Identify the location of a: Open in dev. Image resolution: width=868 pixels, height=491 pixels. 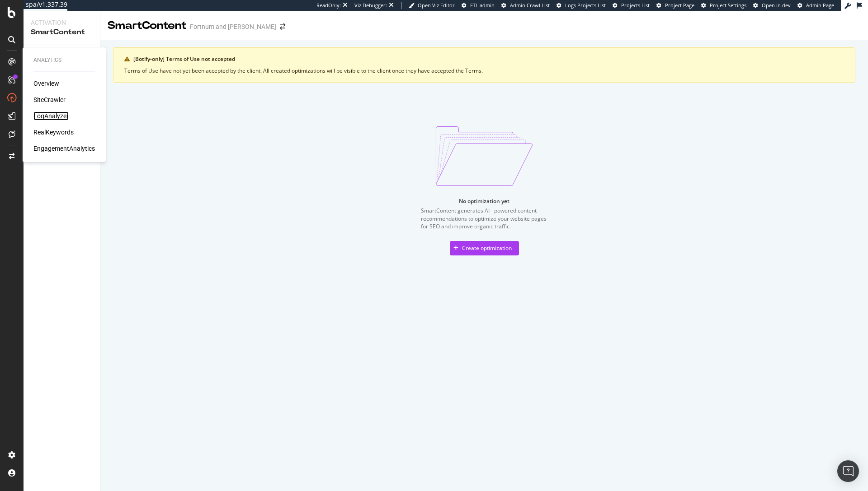
(771, 6).